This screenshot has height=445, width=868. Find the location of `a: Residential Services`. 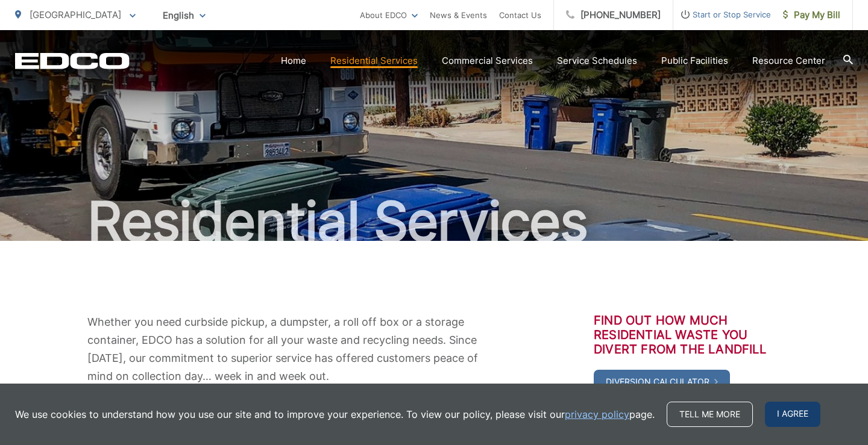

a: Residential Services is located at coordinates (374, 61).